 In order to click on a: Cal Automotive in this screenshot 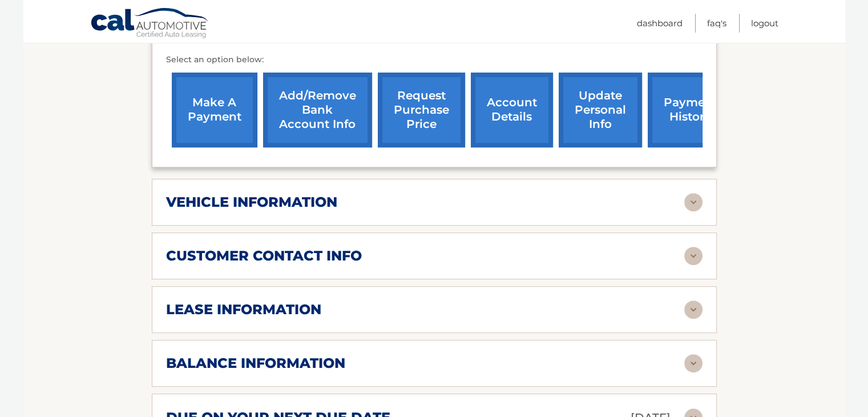, I will do `click(150, 24)`.